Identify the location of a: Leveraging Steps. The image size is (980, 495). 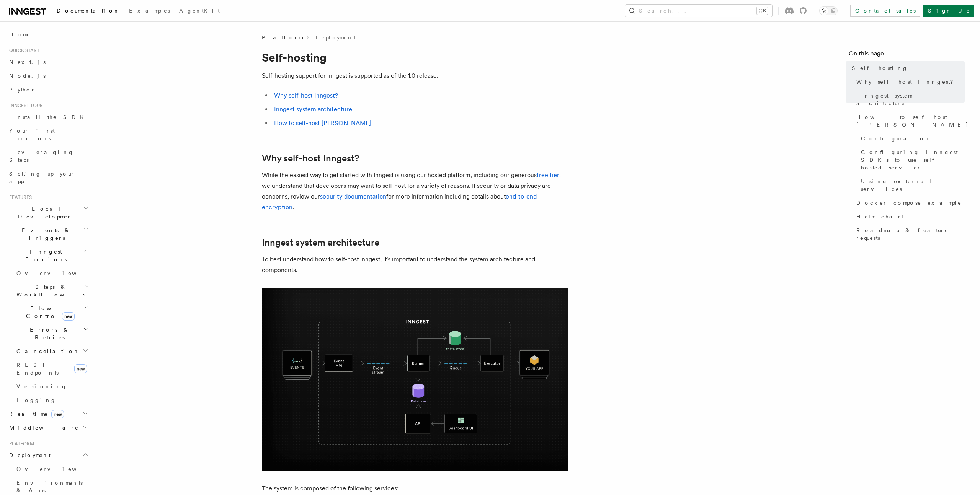
(48, 156).